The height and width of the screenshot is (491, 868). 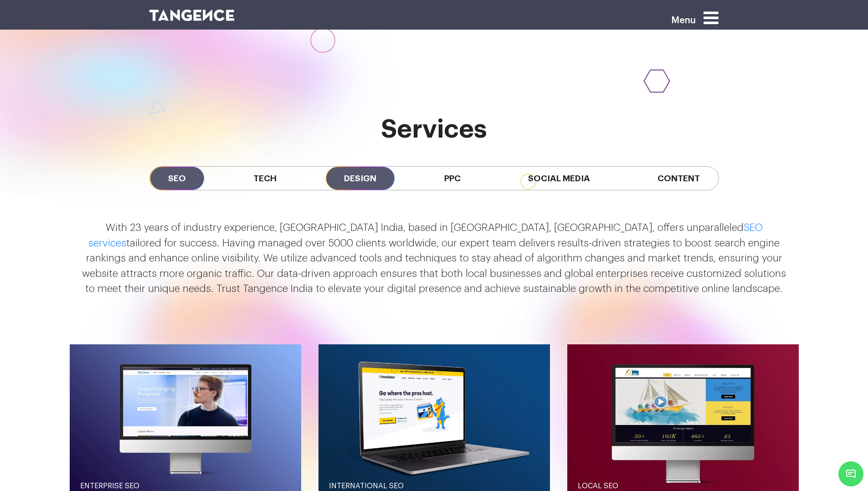 What do you see at coordinates (850, 474) in the screenshot?
I see `div: Chat Widget` at bounding box center [850, 474].